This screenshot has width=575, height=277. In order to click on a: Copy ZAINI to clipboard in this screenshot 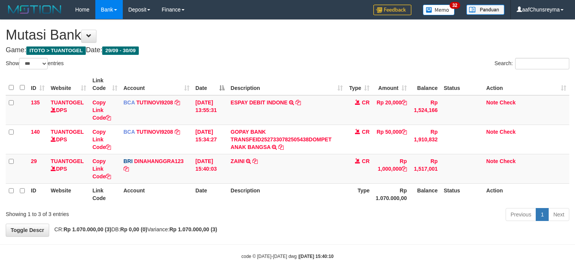, I will do `click(255, 161)`.